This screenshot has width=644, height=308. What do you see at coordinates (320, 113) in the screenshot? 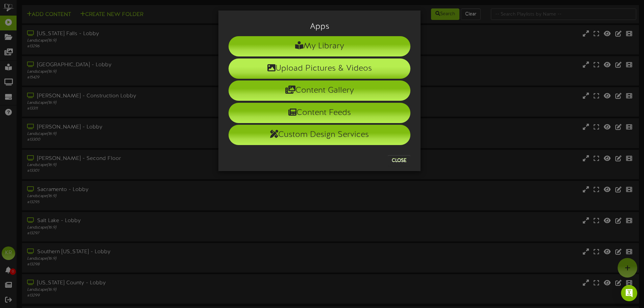
I see `li: Content Feeds` at bounding box center [320, 113].